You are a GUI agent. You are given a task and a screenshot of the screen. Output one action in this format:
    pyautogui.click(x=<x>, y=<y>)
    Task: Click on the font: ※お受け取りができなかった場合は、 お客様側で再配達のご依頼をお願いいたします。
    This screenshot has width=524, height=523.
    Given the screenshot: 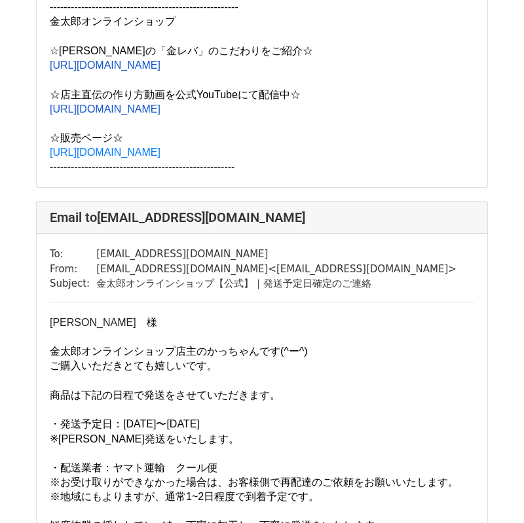 What is the action you would take?
    pyautogui.click(x=254, y=482)
    